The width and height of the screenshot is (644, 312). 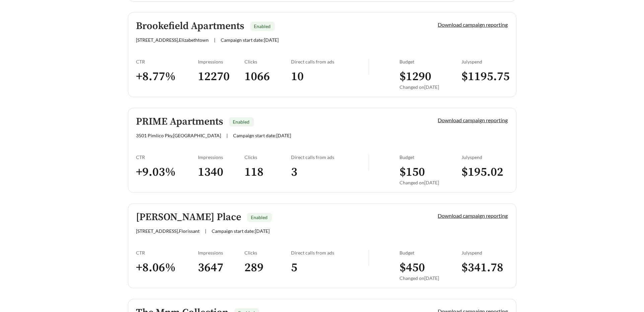 I want to click on h3: $ 195.02, so click(x=485, y=172).